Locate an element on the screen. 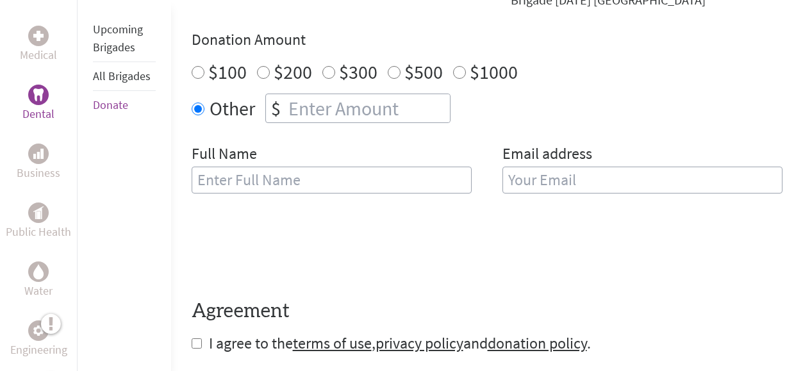  a: EngineeringEngineering is located at coordinates (38, 339).